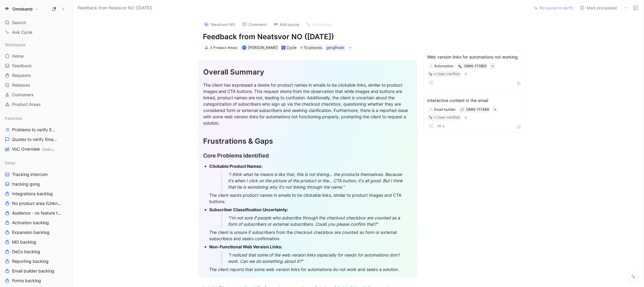  What do you see at coordinates (475, 57) in the screenshot?
I see `div: Web version links for automations not working` at bounding box center [475, 57].